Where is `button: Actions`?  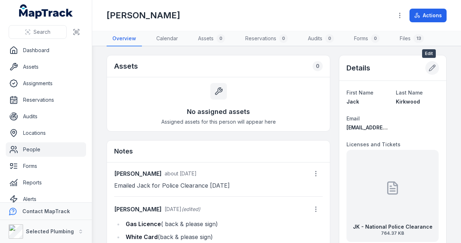
button: Actions is located at coordinates (428, 15).